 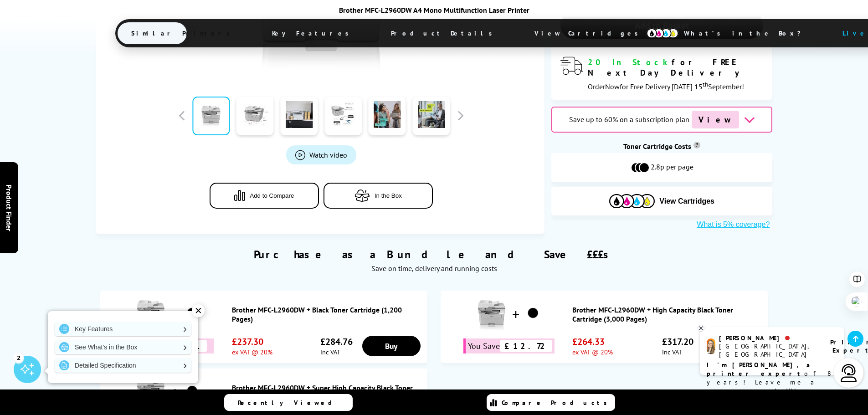 What do you see at coordinates (662, 201) in the screenshot?
I see `button: View Cartridges` at bounding box center [662, 201].